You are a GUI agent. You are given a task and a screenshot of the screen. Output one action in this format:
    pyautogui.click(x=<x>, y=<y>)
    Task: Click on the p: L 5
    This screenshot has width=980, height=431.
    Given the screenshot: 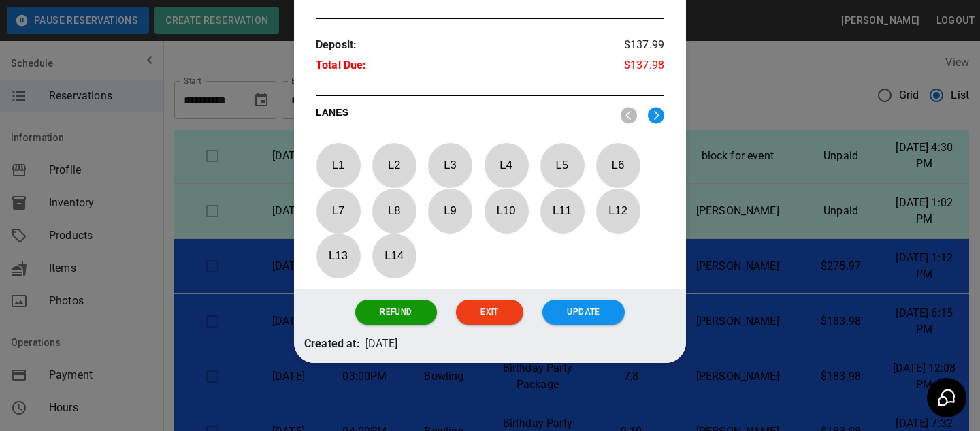 What is the action you would take?
    pyautogui.click(x=562, y=165)
    